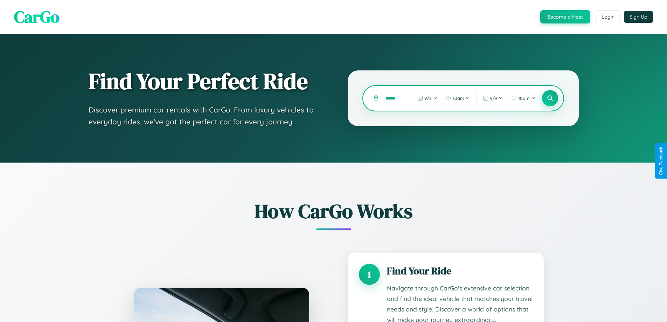 The image size is (667, 322). What do you see at coordinates (638, 17) in the screenshot?
I see `button: Sign Up` at bounding box center [638, 17].